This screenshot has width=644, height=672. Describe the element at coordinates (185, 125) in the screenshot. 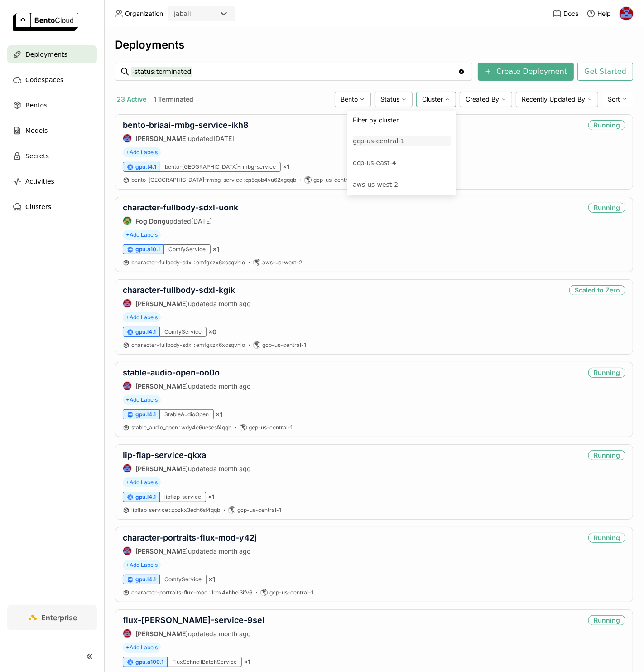

I see `a: bento-briaai-rmbg-service-ikh8` at that location.